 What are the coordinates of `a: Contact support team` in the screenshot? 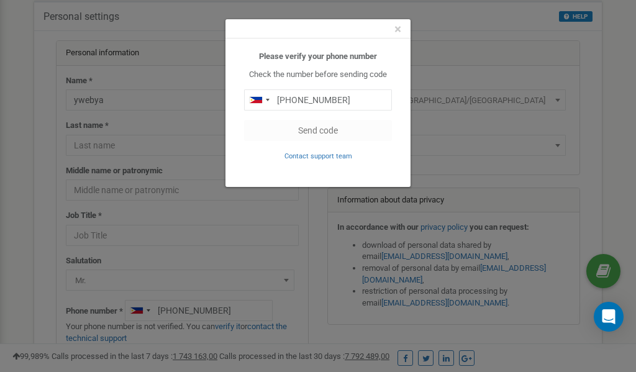 It's located at (318, 155).